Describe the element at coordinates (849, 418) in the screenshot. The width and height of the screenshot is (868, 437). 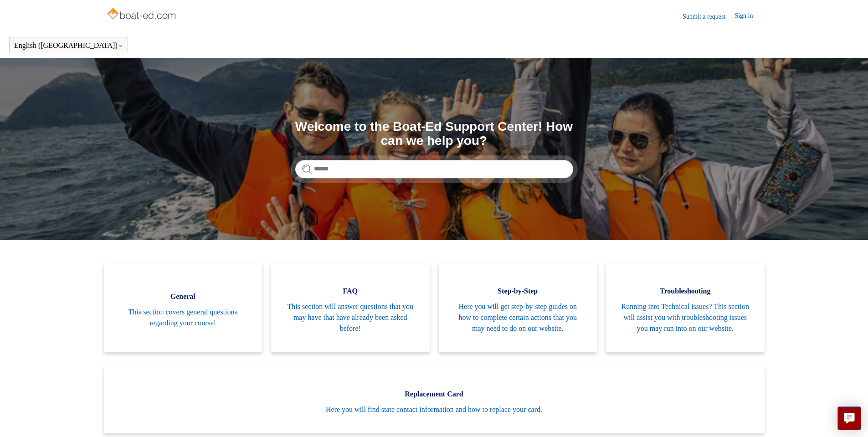
I see `button: Live chat` at that location.